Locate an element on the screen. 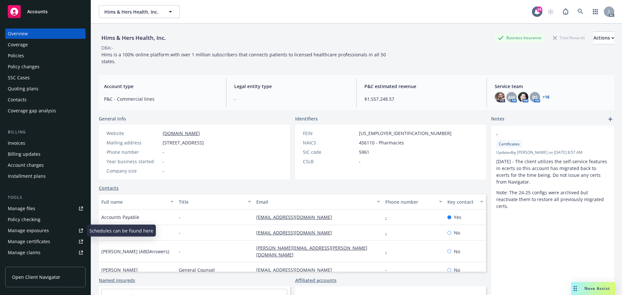  div: Tools is located at coordinates (45, 198).